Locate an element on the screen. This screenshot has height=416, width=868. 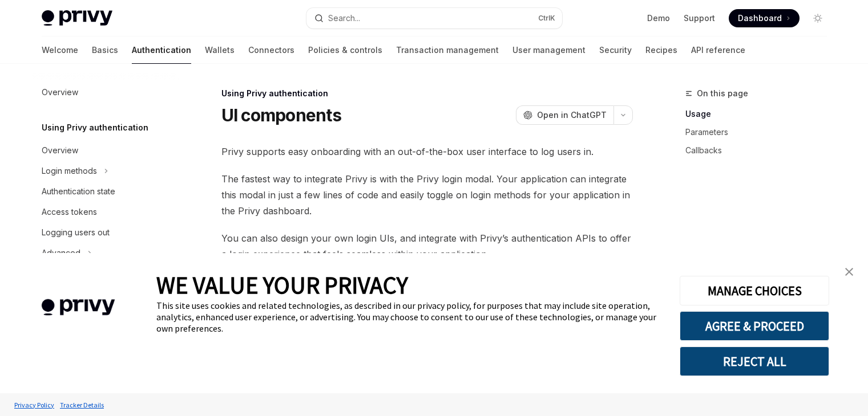
a: Connectors is located at coordinates (271, 50).